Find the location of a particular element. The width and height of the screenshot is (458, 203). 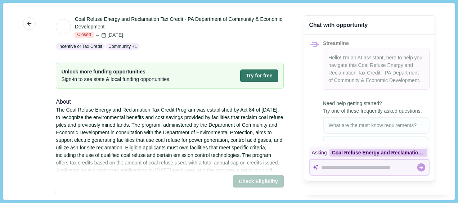

span: + 1 is located at coordinates (135, 46).